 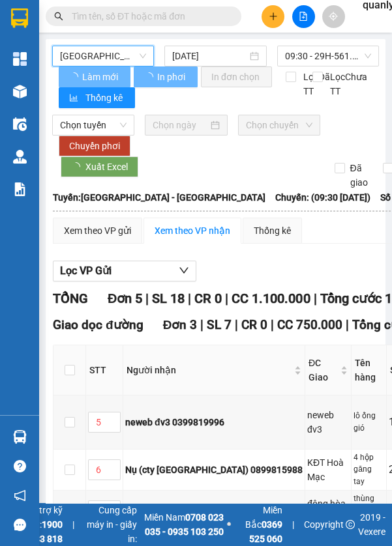 I want to click on div: Xem theo VP nhận, so click(x=192, y=231).